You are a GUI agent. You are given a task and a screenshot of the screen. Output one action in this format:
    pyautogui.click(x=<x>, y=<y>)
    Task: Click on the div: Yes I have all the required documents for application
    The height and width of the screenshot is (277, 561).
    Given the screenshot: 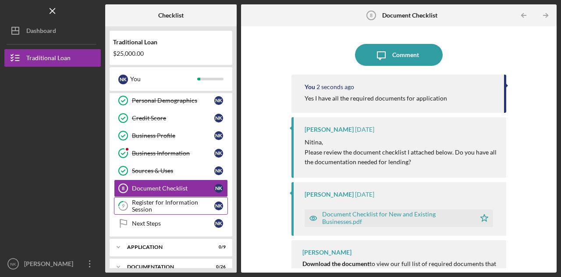 What is the action you would take?
    pyautogui.click(x=376, y=98)
    